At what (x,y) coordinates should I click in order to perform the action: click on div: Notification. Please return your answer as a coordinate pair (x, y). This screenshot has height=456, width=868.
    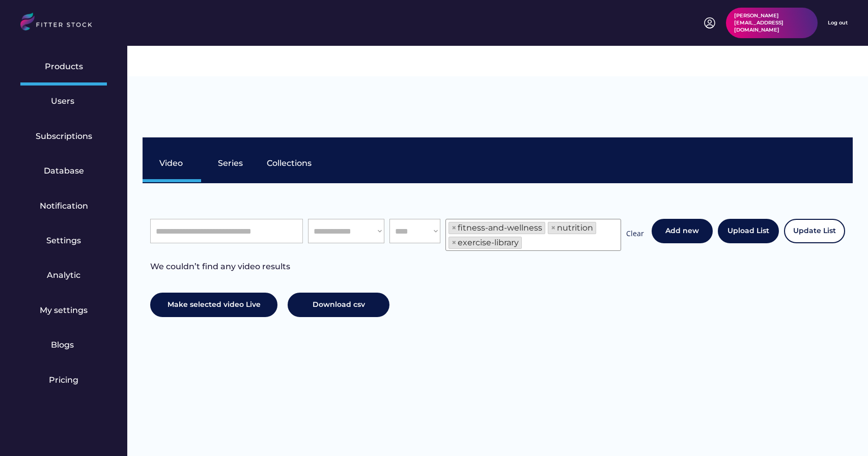
    Looking at the image, I should click on (64, 206).